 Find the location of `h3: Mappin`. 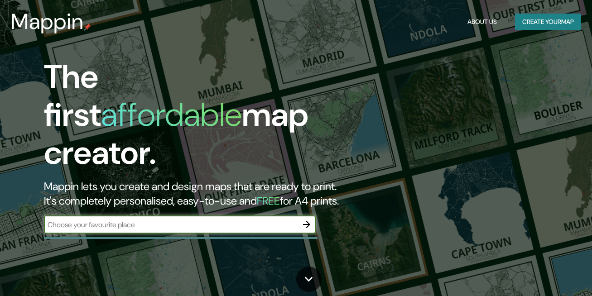

h3: Mappin is located at coordinates (47, 22).